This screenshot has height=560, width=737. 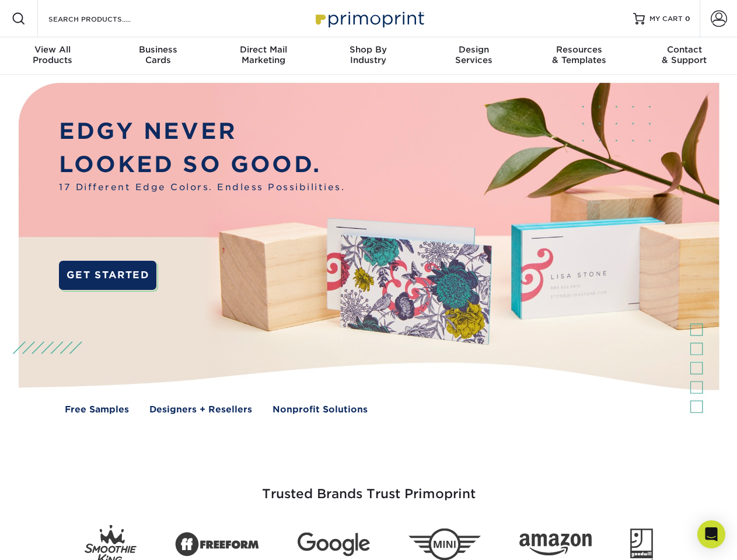 What do you see at coordinates (158, 55) in the screenshot?
I see `div: Cards` at bounding box center [158, 55].